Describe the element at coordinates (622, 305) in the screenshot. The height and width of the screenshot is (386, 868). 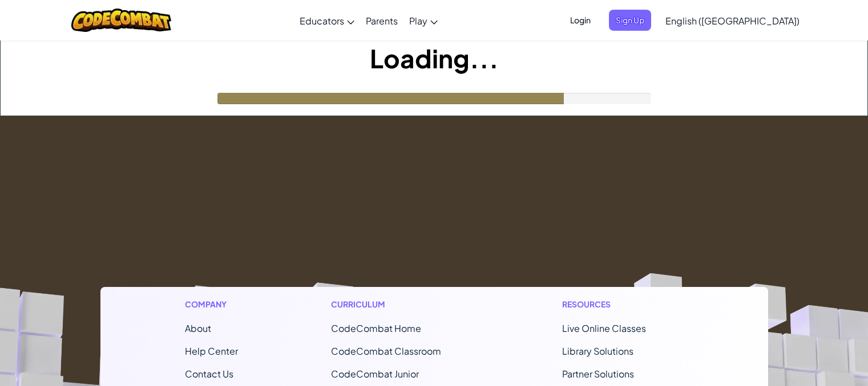
I see `h1: Resources` at that location.